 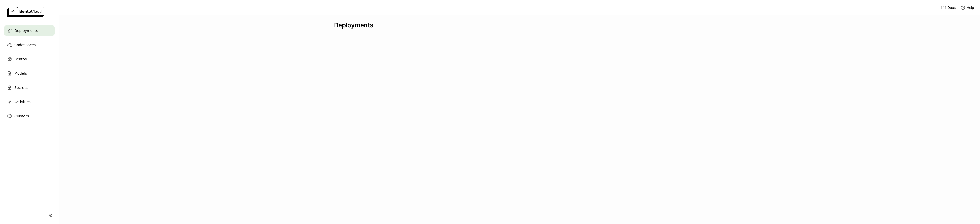 I want to click on span: Secrets, so click(x=21, y=88).